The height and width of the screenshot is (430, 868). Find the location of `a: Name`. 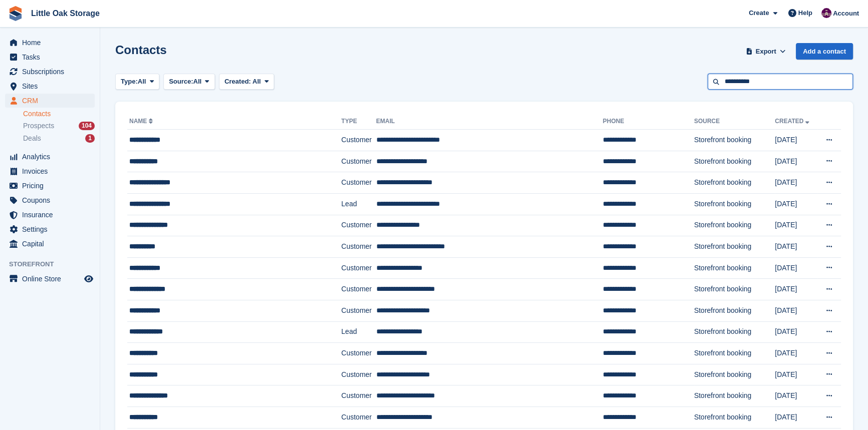

a: Name is located at coordinates (142, 121).